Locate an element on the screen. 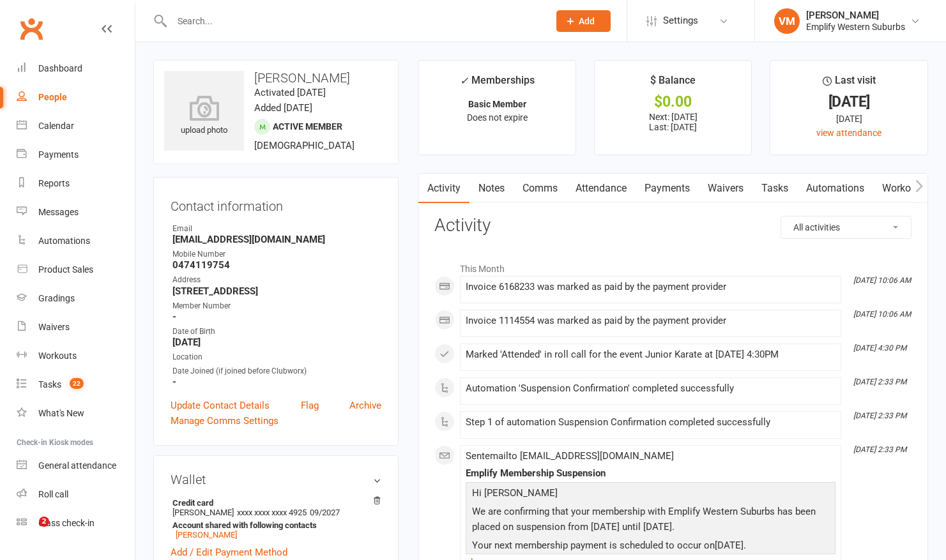  div: Member Number is located at coordinates (277, 306).